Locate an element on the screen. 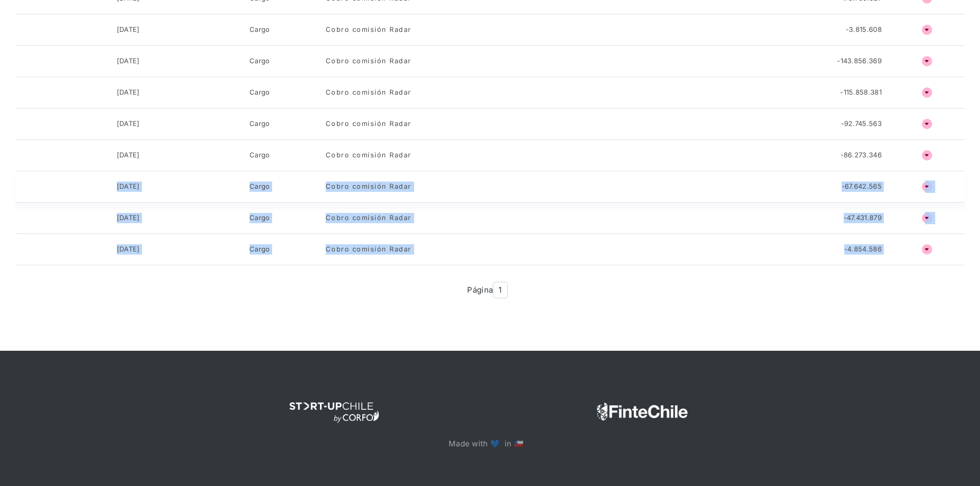 Image resolution: width=980 pixels, height=486 pixels. div: -143.856.369 is located at coordinates (859, 61).